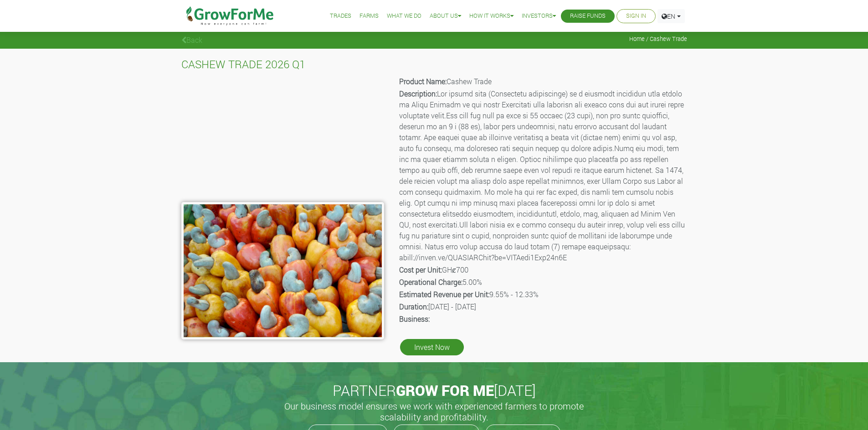 The width and height of the screenshot is (868, 430). I want to click on a: Sign In, so click(636, 16).